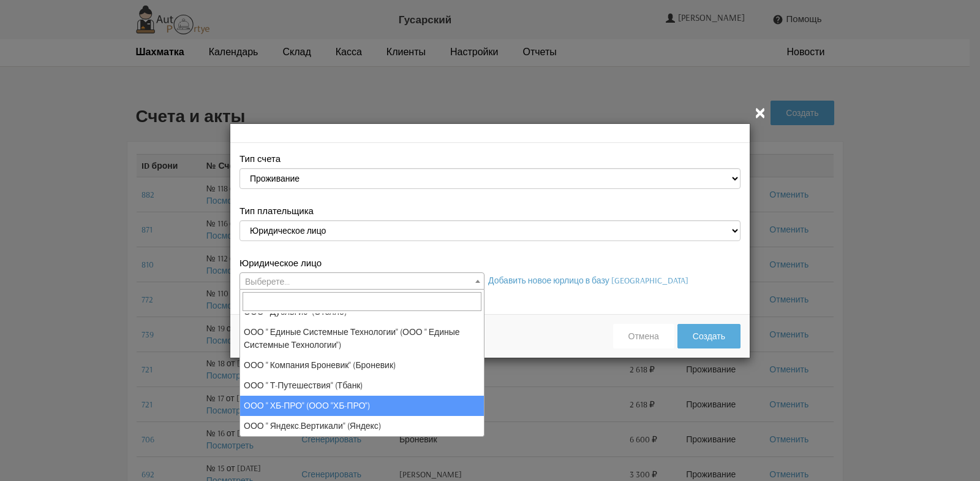  Describe the element at coordinates (260, 158) in the screenshot. I see `label: Тип счета` at that location.